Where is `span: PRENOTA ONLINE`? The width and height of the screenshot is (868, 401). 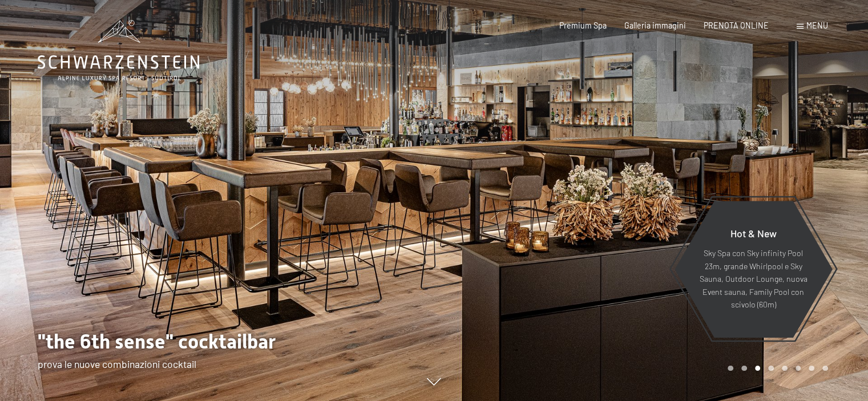 span: PRENOTA ONLINE is located at coordinates (736, 25).